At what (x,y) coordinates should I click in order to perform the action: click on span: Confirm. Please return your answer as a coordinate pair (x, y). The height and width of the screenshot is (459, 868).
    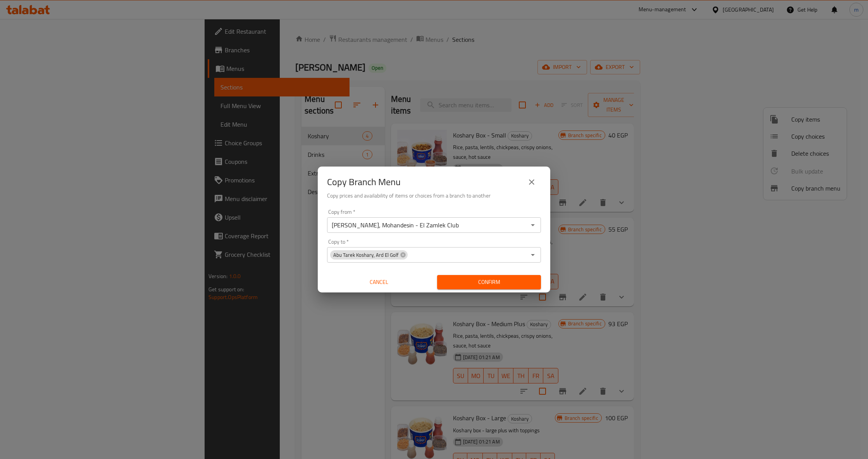
    Looking at the image, I should click on (489, 282).